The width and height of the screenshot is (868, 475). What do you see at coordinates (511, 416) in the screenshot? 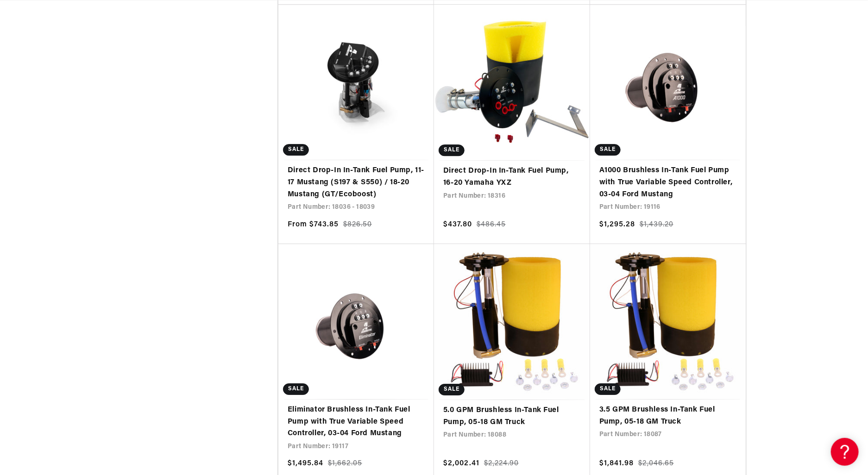
I see `a: 5.0 GPM Brushless In-Tank Fuel Pump, 05-18 GM Truck` at bounding box center [511, 416].